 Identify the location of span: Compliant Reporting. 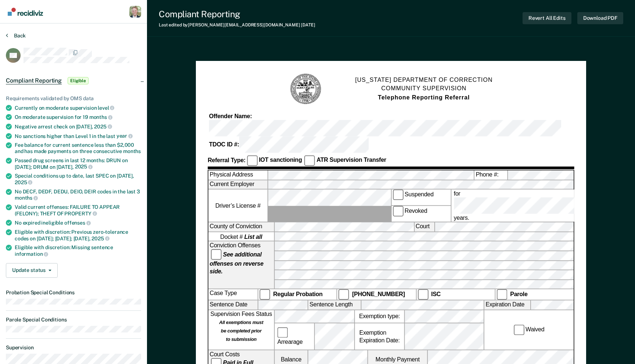
(34, 80).